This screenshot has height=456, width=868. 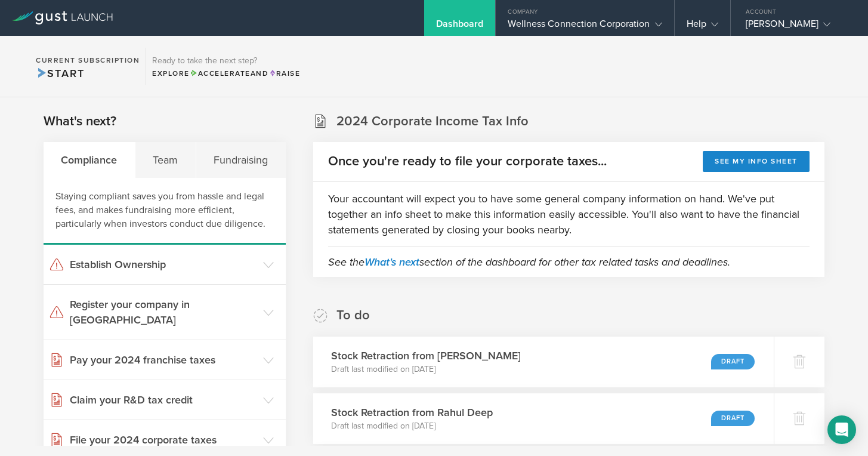 I want to click on h2: To do, so click(x=353, y=315).